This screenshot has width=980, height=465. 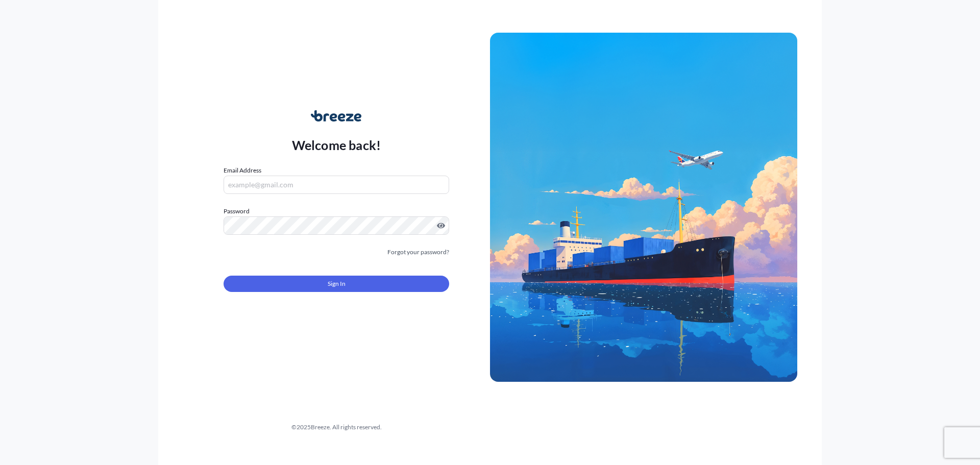 I want to click on label: Password, so click(x=336, y=212).